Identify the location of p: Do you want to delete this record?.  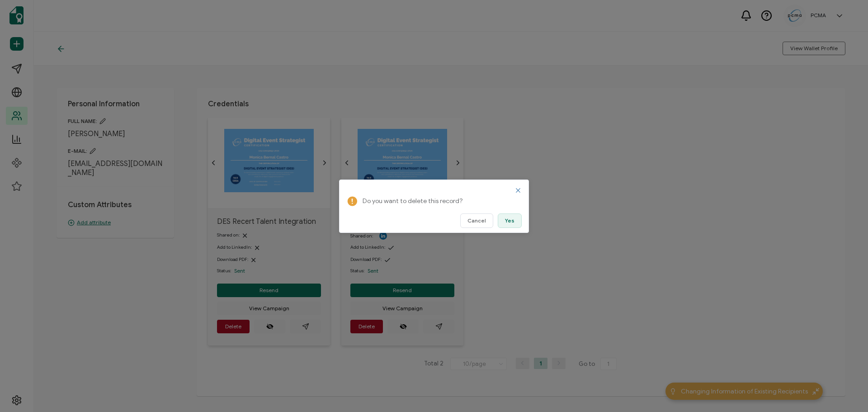
(440, 201).